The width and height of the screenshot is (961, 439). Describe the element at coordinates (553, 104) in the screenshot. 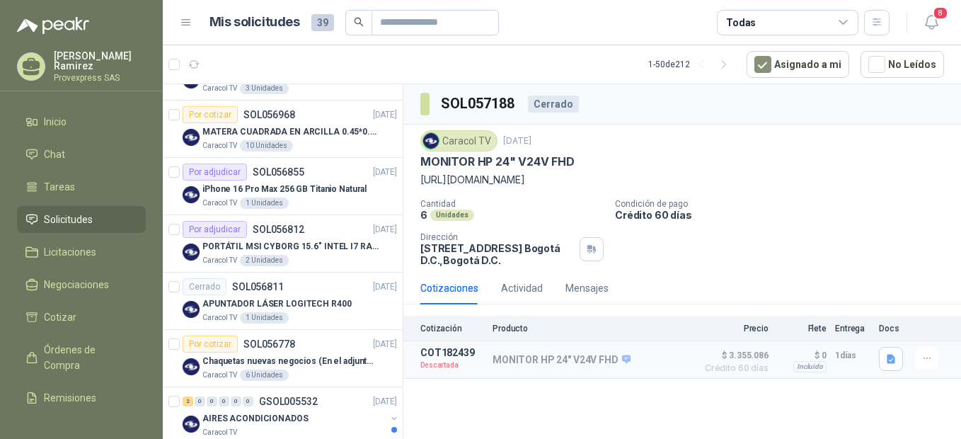

I see `div: Cerrado` at that location.